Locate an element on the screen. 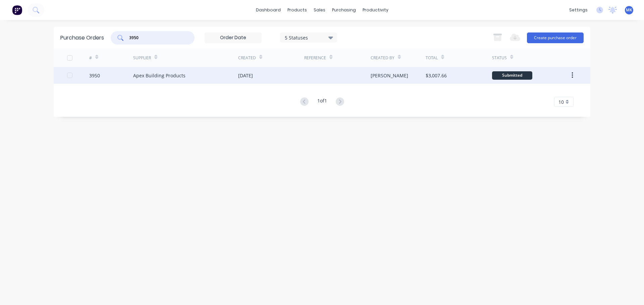  div: Submitted is located at coordinates (513, 76).